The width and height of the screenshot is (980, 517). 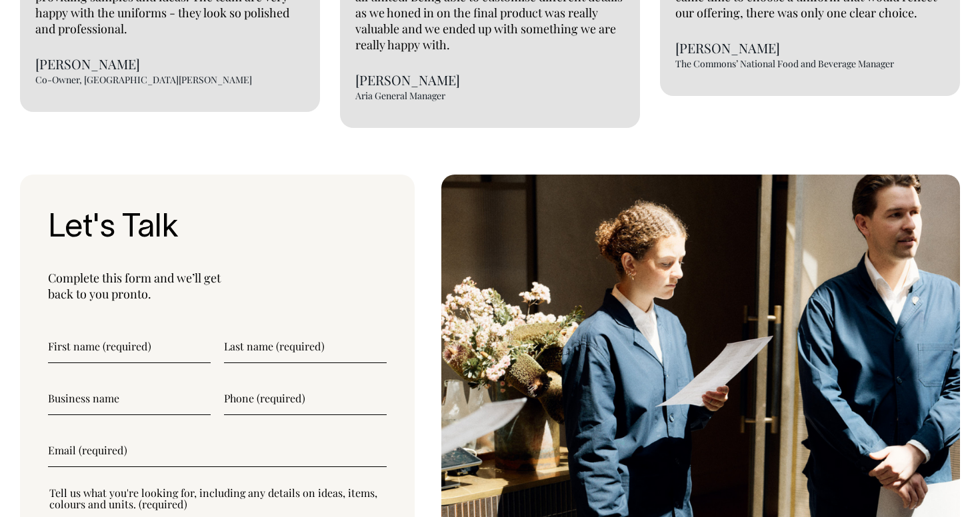 What do you see at coordinates (306, 398) in the screenshot?
I see `input: Phone (required)` at bounding box center [306, 398].